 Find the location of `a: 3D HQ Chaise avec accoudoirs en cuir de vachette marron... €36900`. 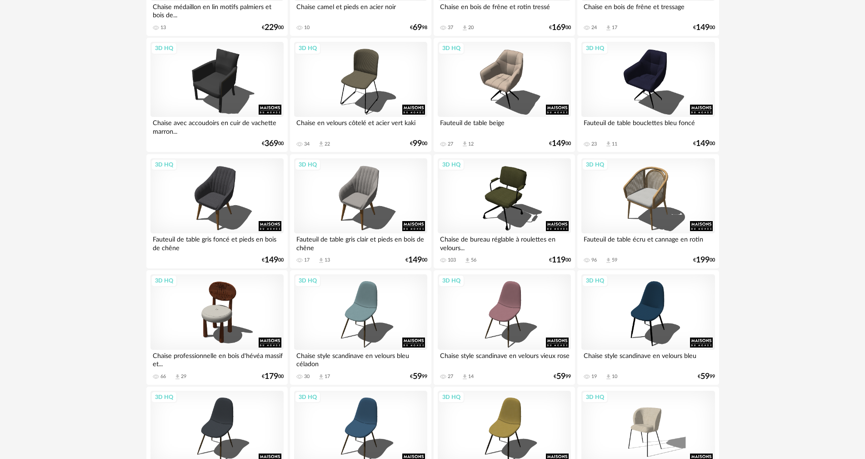

a: 3D HQ Chaise avec accoudoirs en cuir de vachette marron... €36900 is located at coordinates (217, 95).